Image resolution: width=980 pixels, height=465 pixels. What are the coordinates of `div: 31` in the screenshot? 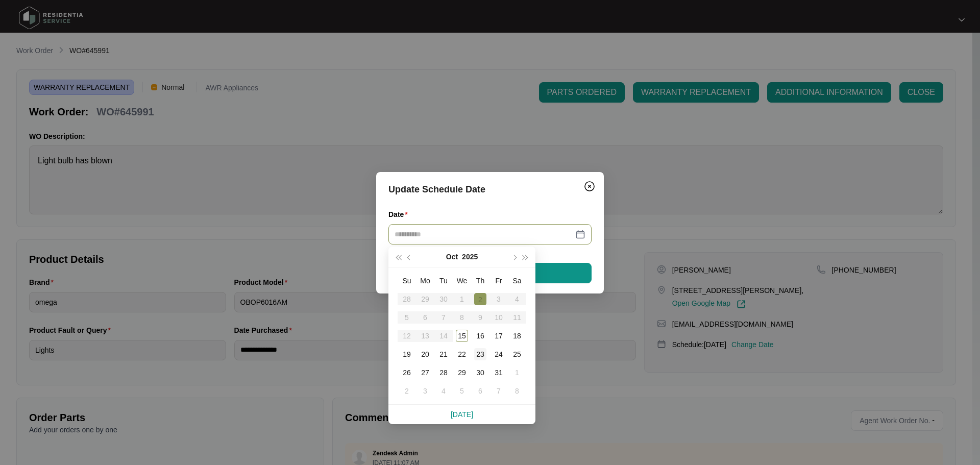 It's located at (498, 373).